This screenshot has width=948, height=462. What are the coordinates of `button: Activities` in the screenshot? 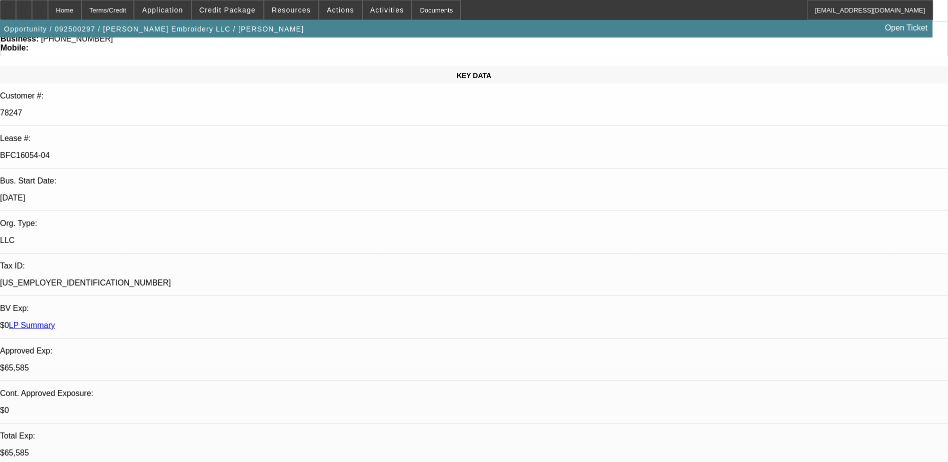 It's located at (387, 10).